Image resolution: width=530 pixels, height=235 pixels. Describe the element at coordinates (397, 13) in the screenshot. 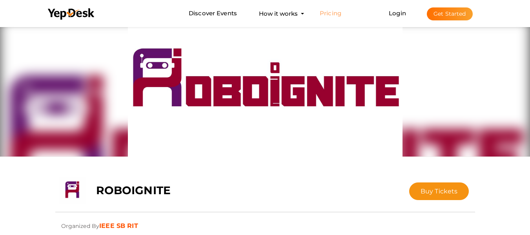

I see `a: Login` at that location.